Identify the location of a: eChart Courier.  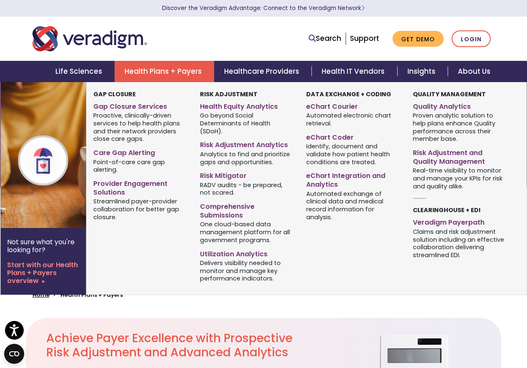
(353, 105).